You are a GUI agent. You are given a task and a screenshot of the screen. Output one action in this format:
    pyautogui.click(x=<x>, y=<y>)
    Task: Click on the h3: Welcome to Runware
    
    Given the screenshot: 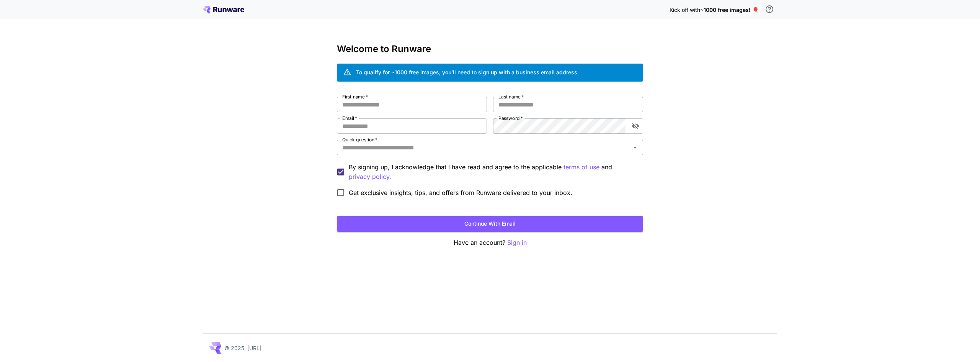 What is the action you would take?
    pyautogui.click(x=490, y=49)
    